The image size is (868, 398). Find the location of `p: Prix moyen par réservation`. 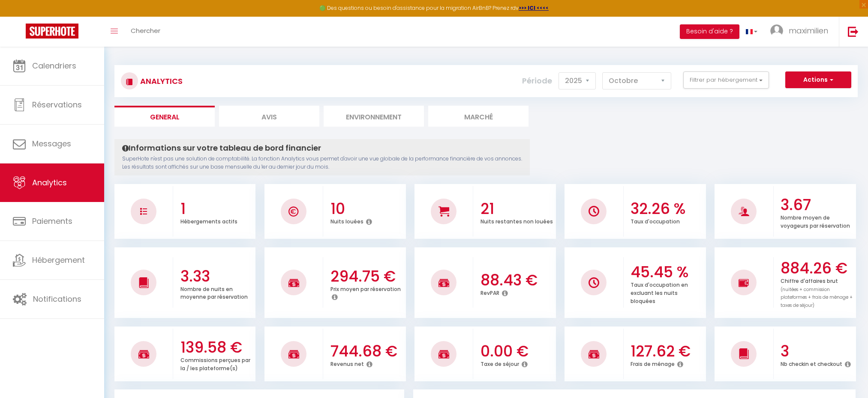

p: Prix moyen par réservation is located at coordinates (365, 288).